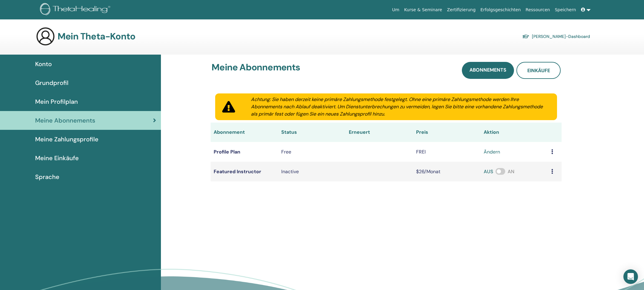 This screenshot has width=644, height=290. What do you see at coordinates (511, 171) in the screenshot?
I see `span: AN` at bounding box center [511, 171].